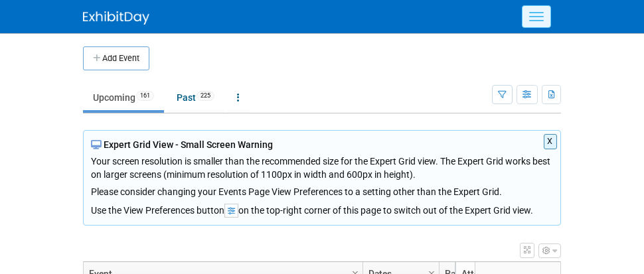 The height and width of the screenshot is (274, 644). Describe the element at coordinates (117, 18) in the screenshot. I see `img: ExhibitDay` at that location.